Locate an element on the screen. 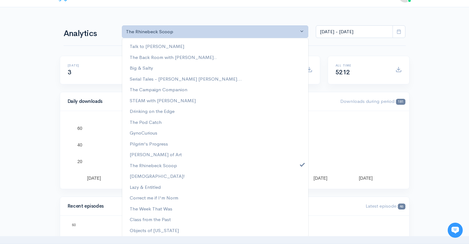  span: 181 is located at coordinates (401, 102).